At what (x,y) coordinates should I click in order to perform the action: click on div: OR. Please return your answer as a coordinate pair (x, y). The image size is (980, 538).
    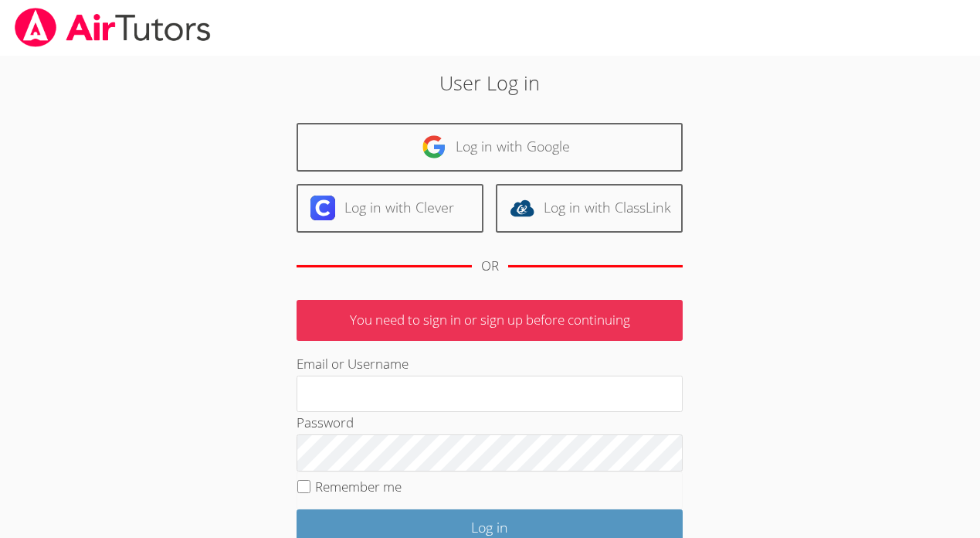
    Looking at the image, I should click on (490, 266).